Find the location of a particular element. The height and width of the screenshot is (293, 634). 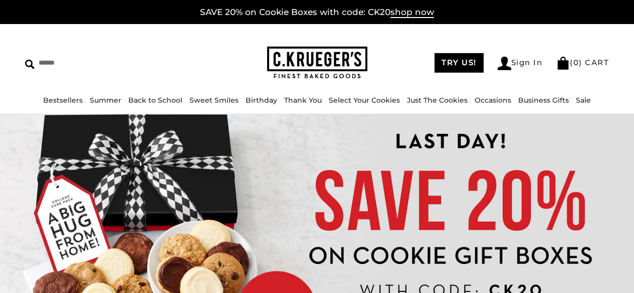

a: Sign In is located at coordinates (520, 63).